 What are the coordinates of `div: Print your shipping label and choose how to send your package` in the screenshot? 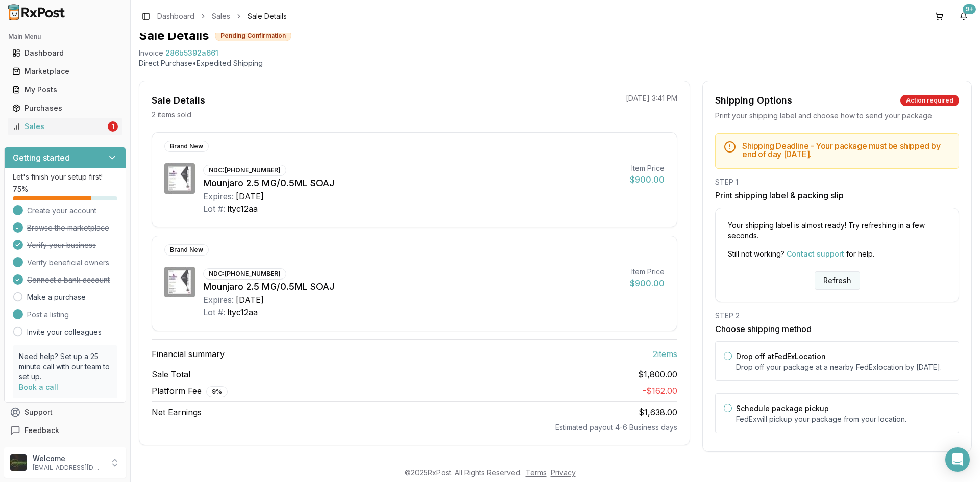 It's located at (836, 116).